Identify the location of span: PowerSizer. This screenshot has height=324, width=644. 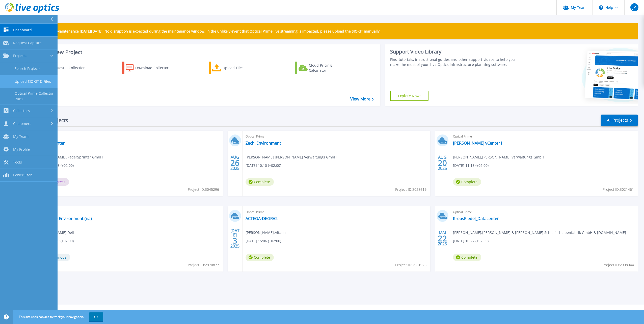
(23, 175).